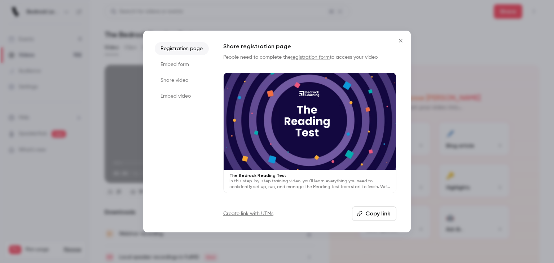 The height and width of the screenshot is (263, 554). What do you see at coordinates (310, 184) in the screenshot?
I see `p: In this step-by-step training video, you’ll learn everything you need to confidently set up, run,...` at bounding box center [310, 184].